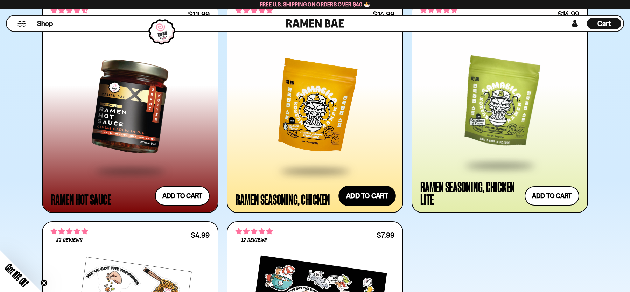 This screenshot has height=292, width=630. What do you see at coordinates (200, 235) in the screenshot?
I see `div: $4.99` at bounding box center [200, 235].